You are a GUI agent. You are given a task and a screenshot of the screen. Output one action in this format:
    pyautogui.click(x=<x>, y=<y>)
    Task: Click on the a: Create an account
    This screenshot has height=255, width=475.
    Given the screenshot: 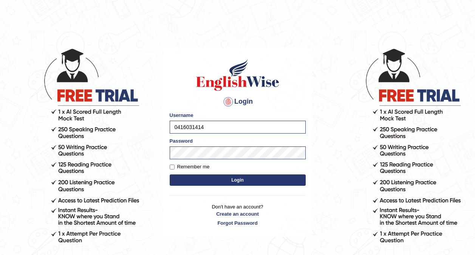 What is the action you would take?
    pyautogui.click(x=238, y=214)
    